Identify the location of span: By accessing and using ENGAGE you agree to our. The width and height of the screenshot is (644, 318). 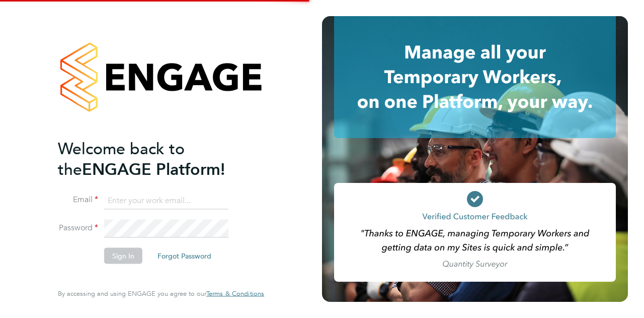
(161, 293).